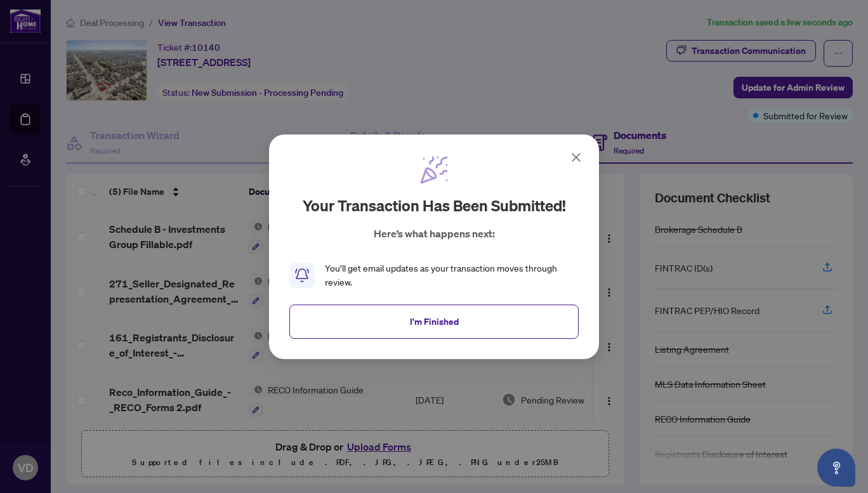 This screenshot has width=868, height=493. What do you see at coordinates (452, 275) in the screenshot?
I see `div: You’ll get email updates as your transaction moves through review.` at bounding box center [452, 275].